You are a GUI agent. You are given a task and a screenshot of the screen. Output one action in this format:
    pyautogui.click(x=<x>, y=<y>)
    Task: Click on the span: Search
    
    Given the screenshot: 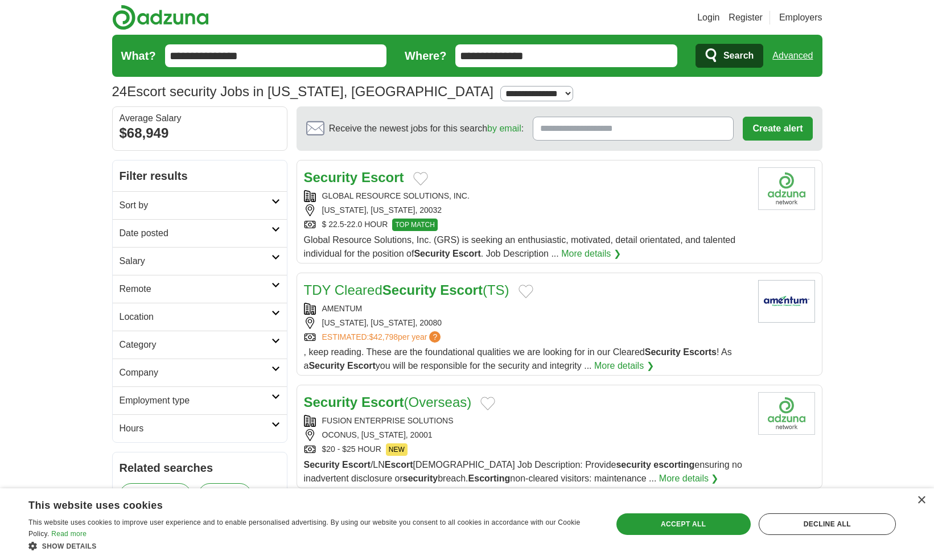 What is the action you would take?
    pyautogui.click(x=739, y=55)
    